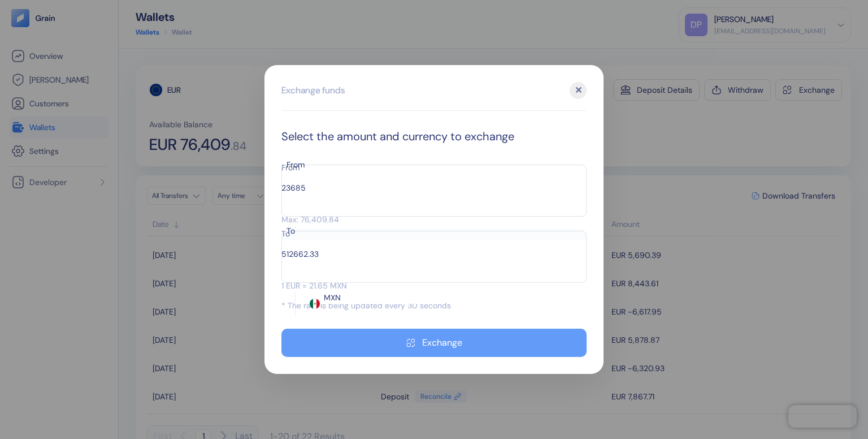  Describe the element at coordinates (313, 90) in the screenshot. I see `div: Exchange funds` at that location.